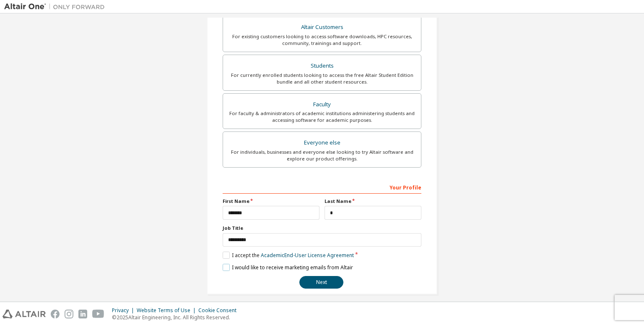  I want to click on label: First Name, so click(271, 201).